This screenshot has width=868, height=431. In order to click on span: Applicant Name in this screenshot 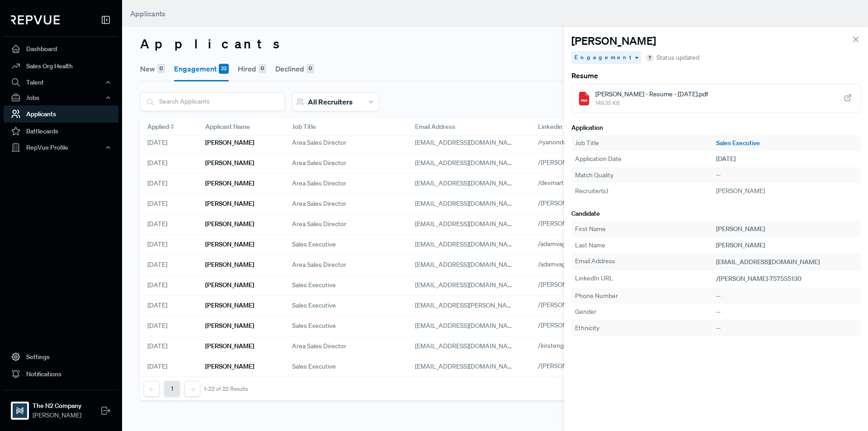, I will do `click(228, 127)`.